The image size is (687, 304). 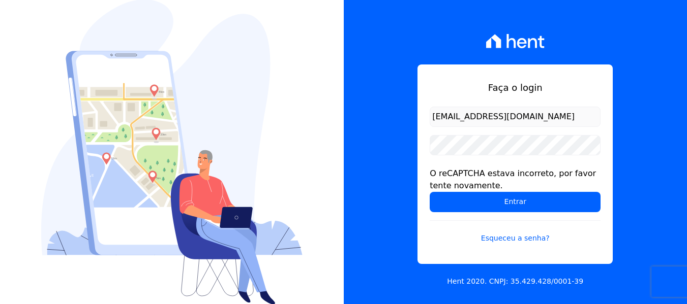 What do you see at coordinates (515, 117) in the screenshot?
I see `input: Email` at bounding box center [515, 117].